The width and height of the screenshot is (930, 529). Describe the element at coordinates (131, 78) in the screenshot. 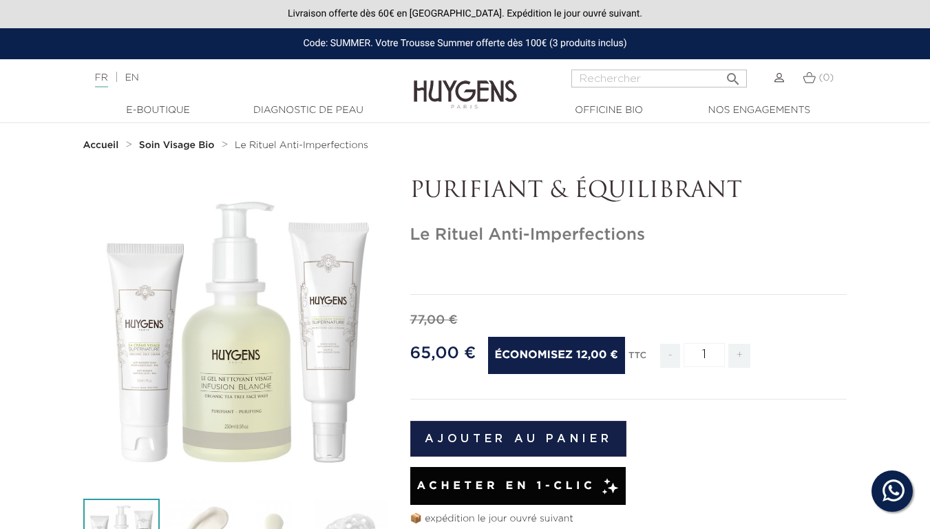

I see `a: EN` at that location.